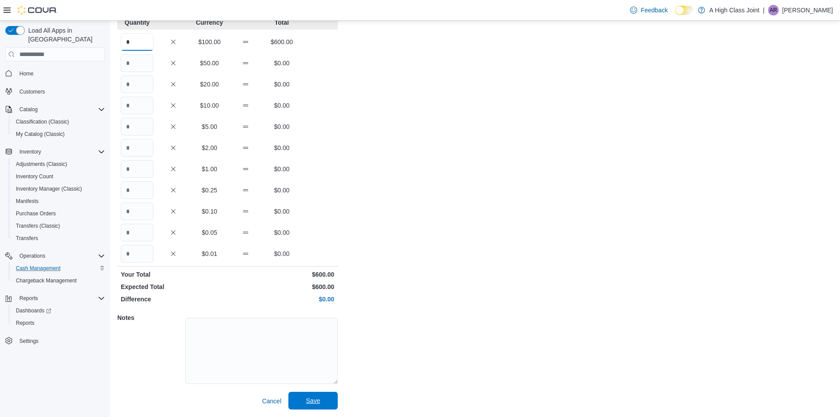  What do you see at coordinates (209, 42) in the screenshot?
I see `p: $100.00` at bounding box center [209, 42].